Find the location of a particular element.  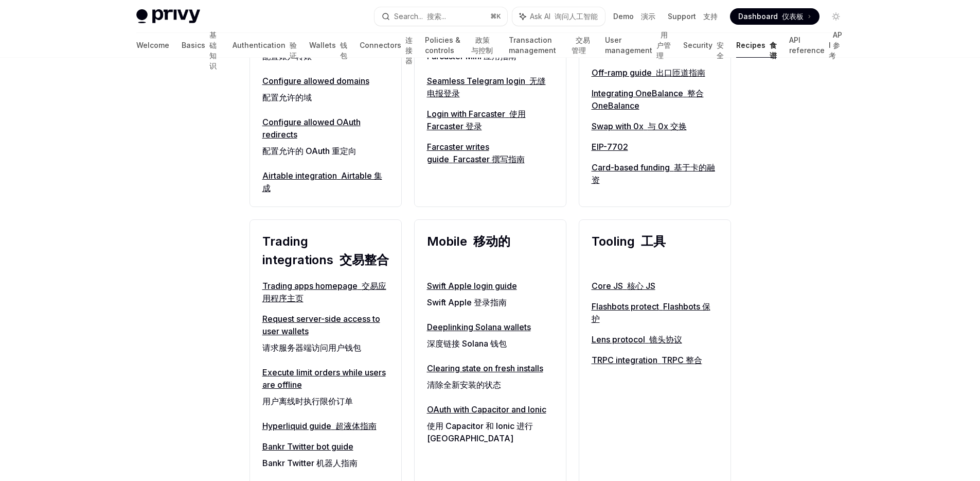

h2: Mobile is located at coordinates (490, 251).